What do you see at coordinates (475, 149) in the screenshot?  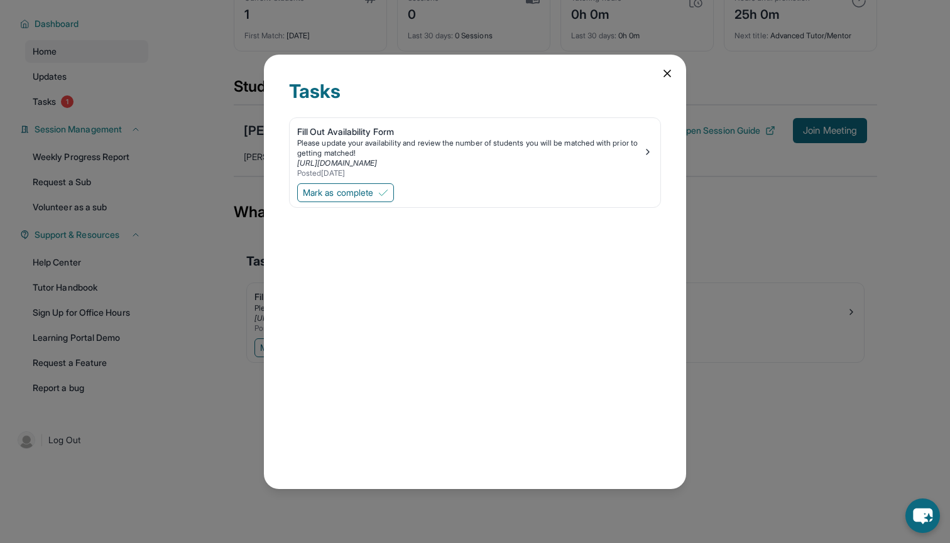 I see `a: Fill Out Availability FormPlease update your availability and review the number of students you w...` at bounding box center [475, 149].